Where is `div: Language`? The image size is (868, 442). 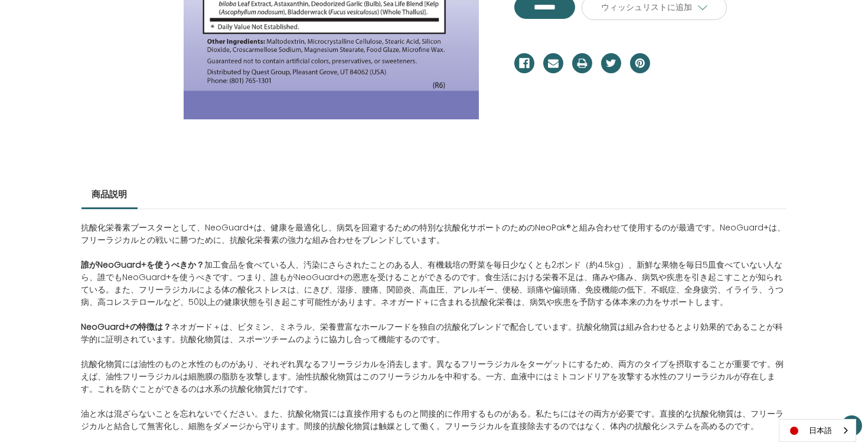
div: Language is located at coordinates (817, 429).